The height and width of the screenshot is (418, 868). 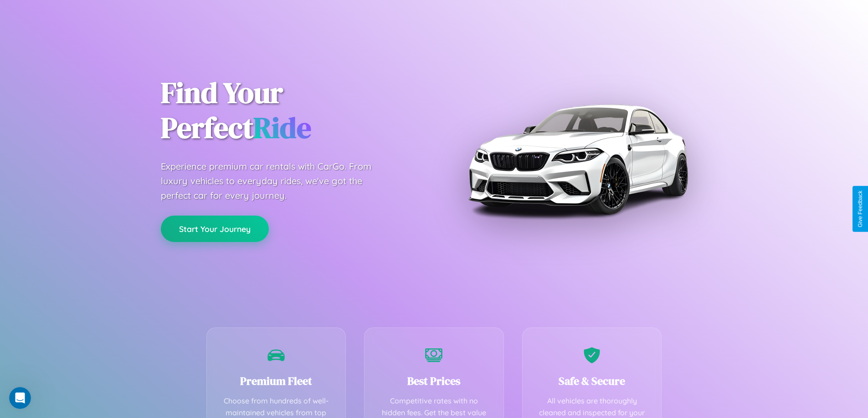 What do you see at coordinates (592, 381) in the screenshot?
I see `h3: Safe & Secure` at bounding box center [592, 381].